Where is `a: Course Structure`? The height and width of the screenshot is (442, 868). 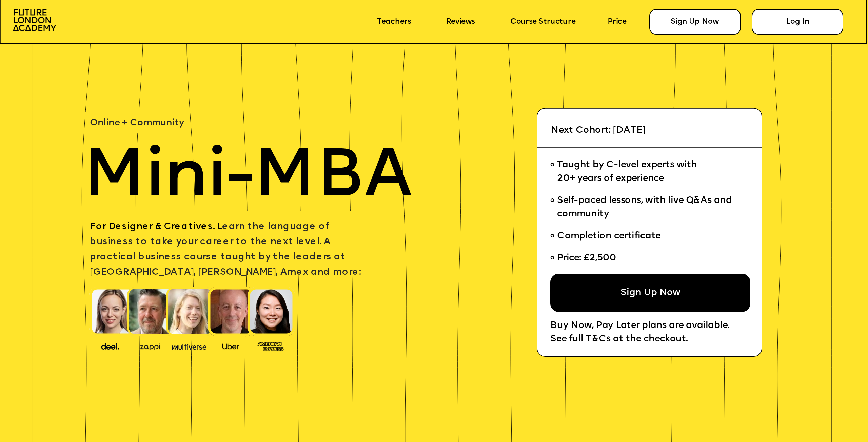
a: Course Structure is located at coordinates (543, 22).